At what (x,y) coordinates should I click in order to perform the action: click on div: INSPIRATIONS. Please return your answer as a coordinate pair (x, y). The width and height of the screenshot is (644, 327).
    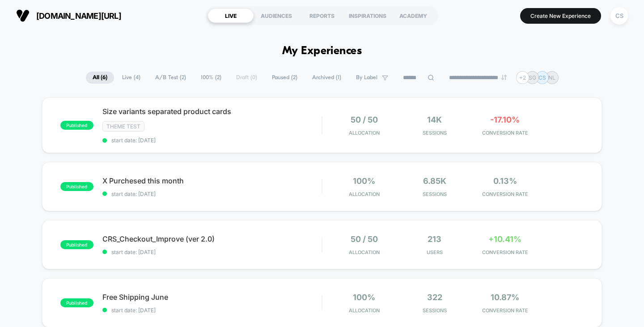
    Looking at the image, I should click on (368, 16).